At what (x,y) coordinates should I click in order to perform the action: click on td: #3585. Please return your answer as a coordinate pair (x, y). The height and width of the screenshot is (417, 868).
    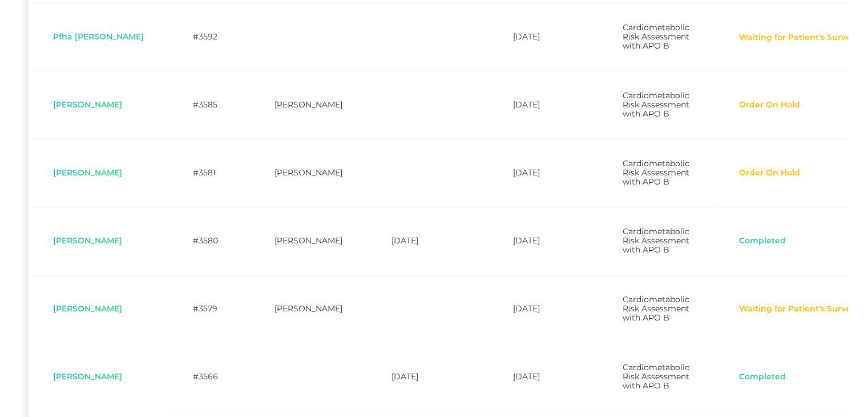
    Looking at the image, I should click on (209, 105).